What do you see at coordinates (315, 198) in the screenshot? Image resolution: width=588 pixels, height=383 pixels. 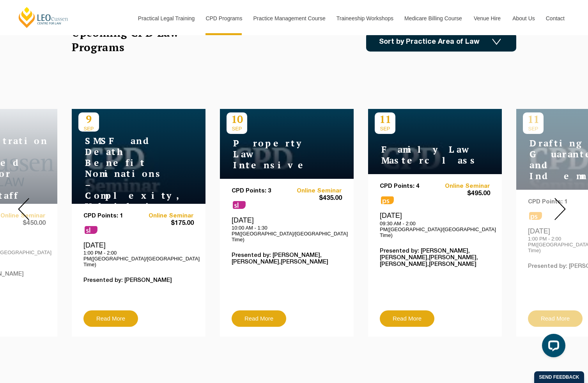 I see `span: $435.00` at bounding box center [315, 198].